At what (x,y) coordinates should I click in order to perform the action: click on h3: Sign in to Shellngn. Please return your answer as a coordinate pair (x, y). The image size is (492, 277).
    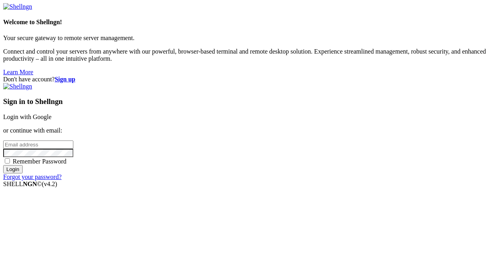
    Looking at the image, I should click on (246, 102).